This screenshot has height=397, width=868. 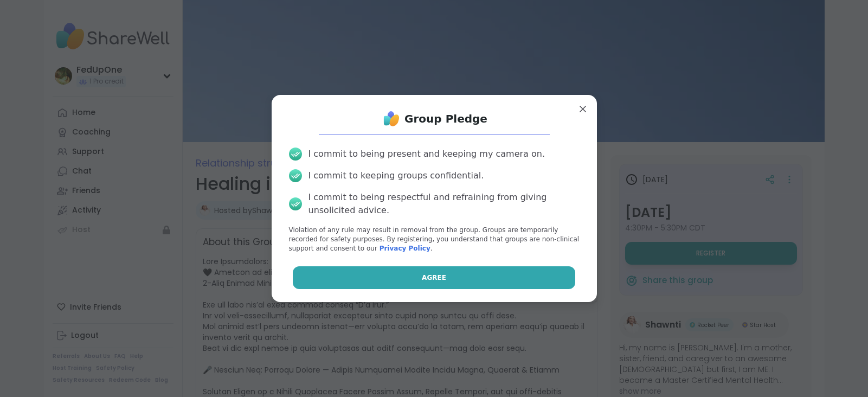 What do you see at coordinates (392, 119) in the screenshot?
I see `img: ShareWell Logo` at bounding box center [392, 119].